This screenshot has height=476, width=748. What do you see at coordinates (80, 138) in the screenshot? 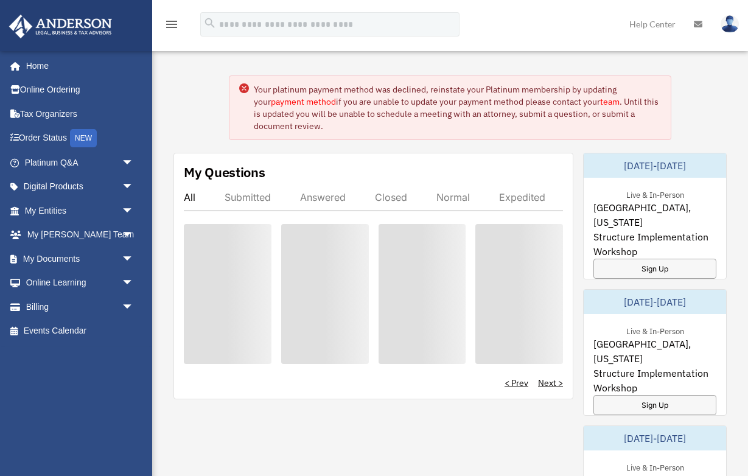
I see `a: Order StatusNEW` at bounding box center [80, 138].